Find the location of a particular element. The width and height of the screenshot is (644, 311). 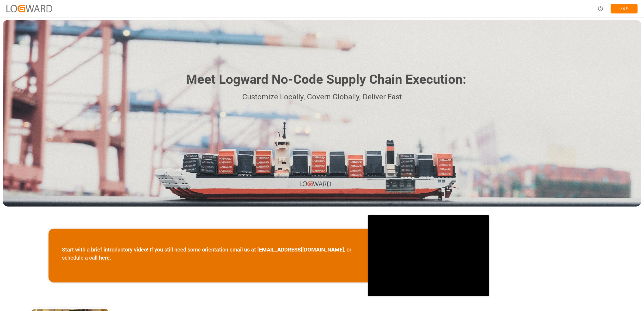

img: Logward_new_orange.png is located at coordinates (29, 8).